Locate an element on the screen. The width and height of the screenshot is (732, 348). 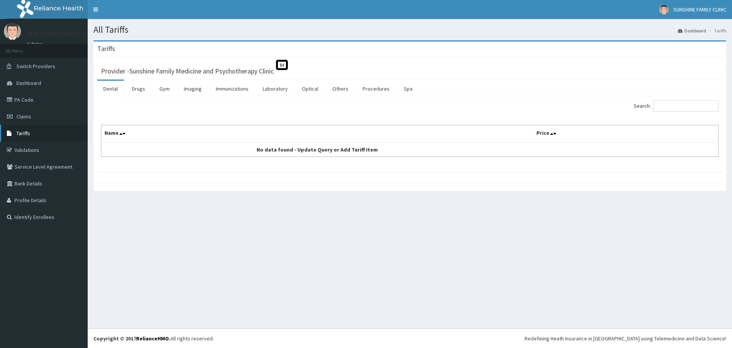
a: Spa is located at coordinates (408, 89).